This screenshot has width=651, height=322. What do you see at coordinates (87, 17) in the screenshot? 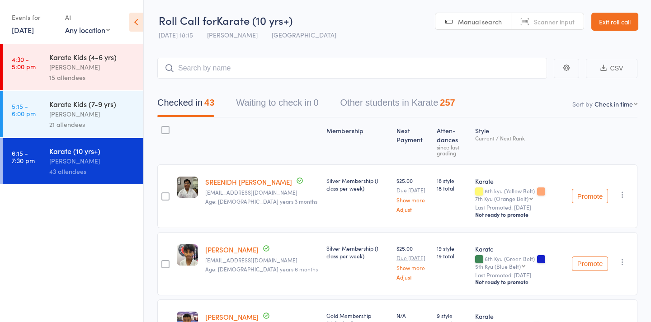
I see `div: At` at bounding box center [87, 17].